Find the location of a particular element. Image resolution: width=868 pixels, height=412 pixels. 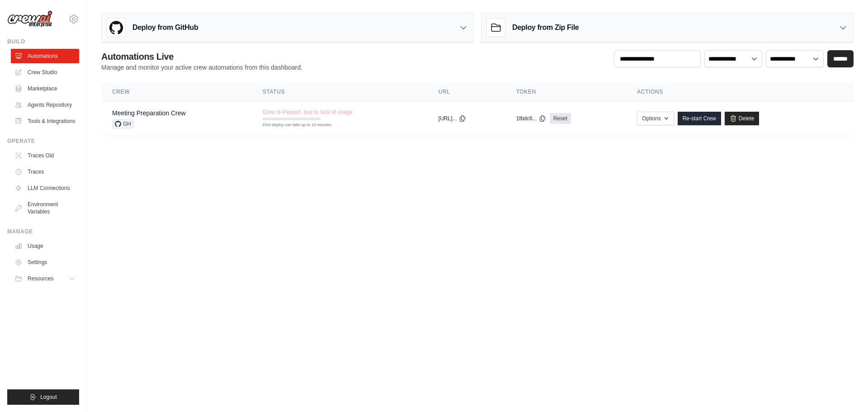

button: Resources is located at coordinates (45, 279).